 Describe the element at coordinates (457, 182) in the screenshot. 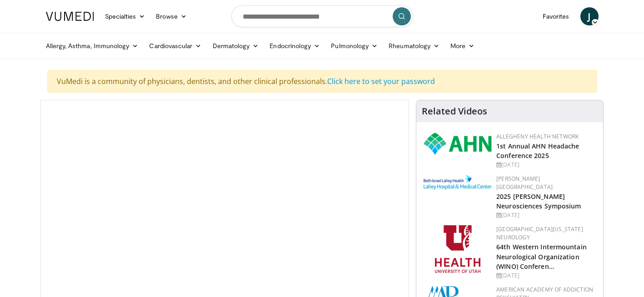

I see `img: e7977282-282c-4444-820d-7cc2733560fd.jpg.150x105_q85_autocrop_double_scale_upscale_version-0.2.jpg` at that location.